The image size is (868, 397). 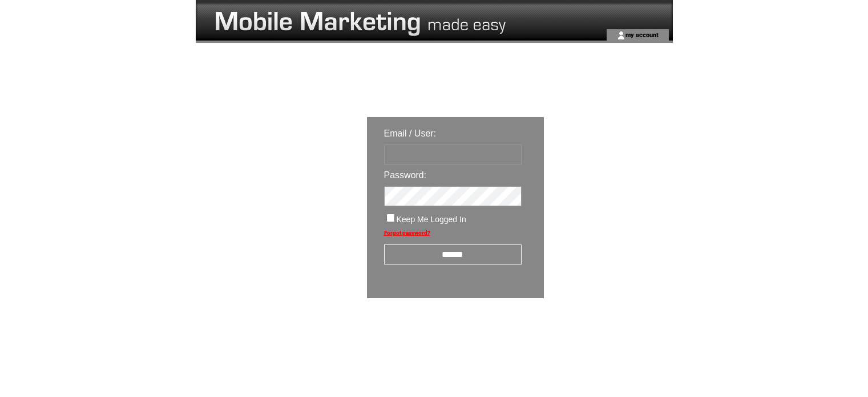 I want to click on img: account_icon.gif;jsessionid=0A2883916F8A2B6671A9BA4977E7713B, so click(x=621, y=35).